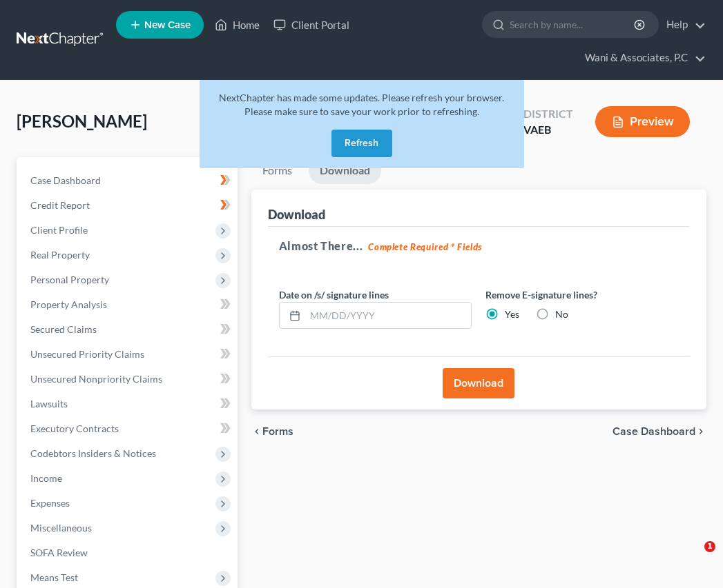  Describe the element at coordinates (129, 206) in the screenshot. I see `a: Credit Report` at that location.